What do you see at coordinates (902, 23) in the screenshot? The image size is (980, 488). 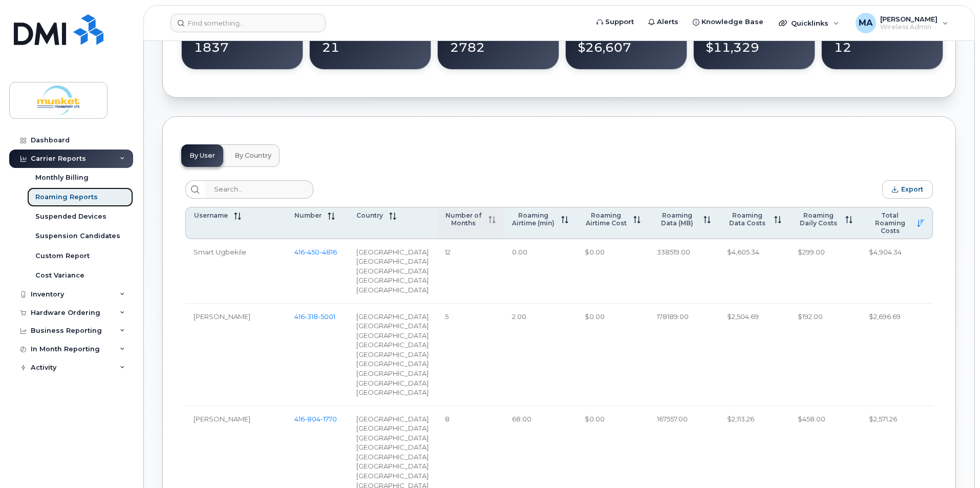 I see `div: Melanie Ackers` at bounding box center [902, 23].